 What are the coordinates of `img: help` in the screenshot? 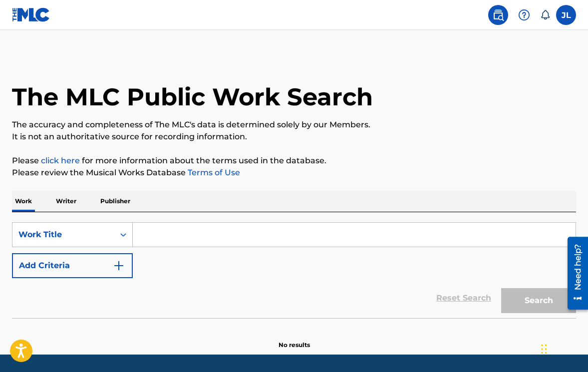 It's located at (524, 15).